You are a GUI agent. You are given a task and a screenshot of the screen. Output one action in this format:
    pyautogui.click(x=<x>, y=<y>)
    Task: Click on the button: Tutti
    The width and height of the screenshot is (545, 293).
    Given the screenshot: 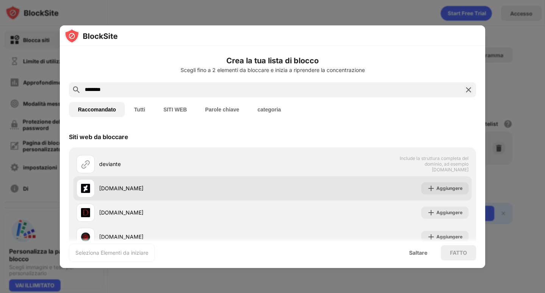 What is the action you would take?
    pyautogui.click(x=139, y=109)
    